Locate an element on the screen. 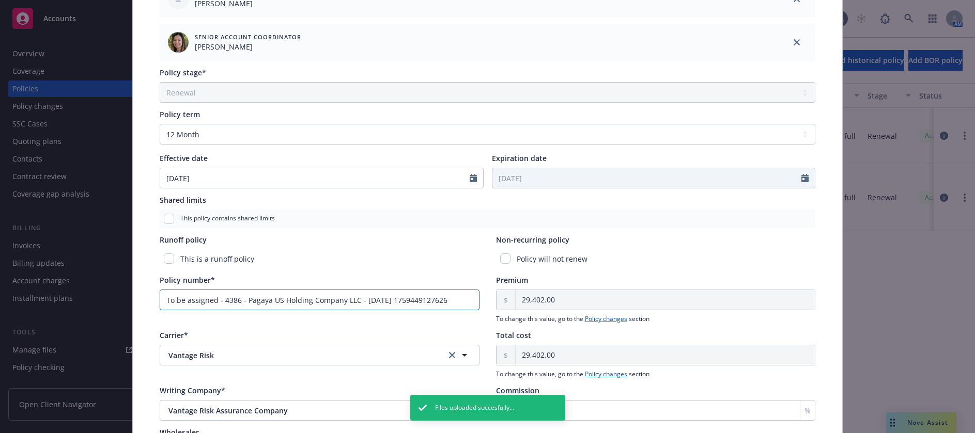 The height and width of the screenshot is (433, 975). div: This is a runoff policy is located at coordinates (319, 259).